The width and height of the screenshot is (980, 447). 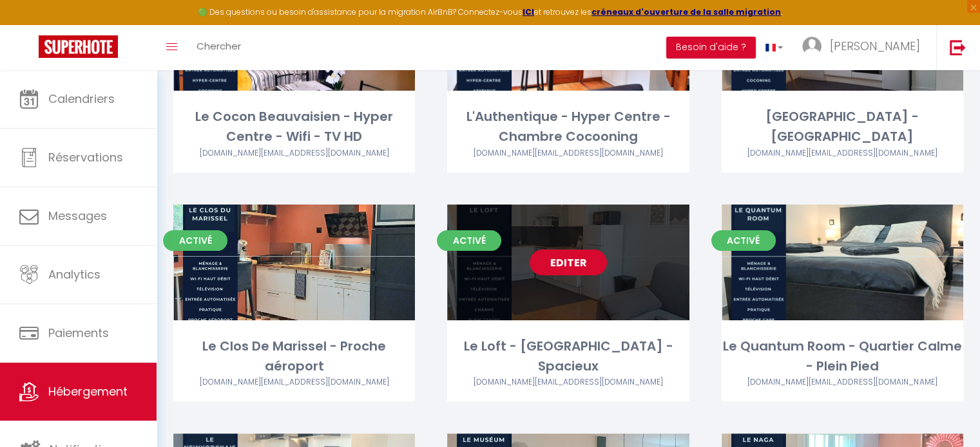 I want to click on a: Editer, so click(x=569, y=263).